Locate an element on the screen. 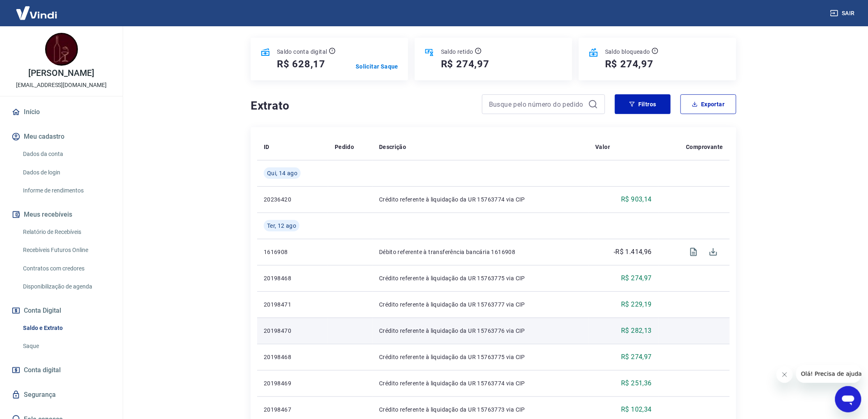  span: Download is located at coordinates (713, 252).